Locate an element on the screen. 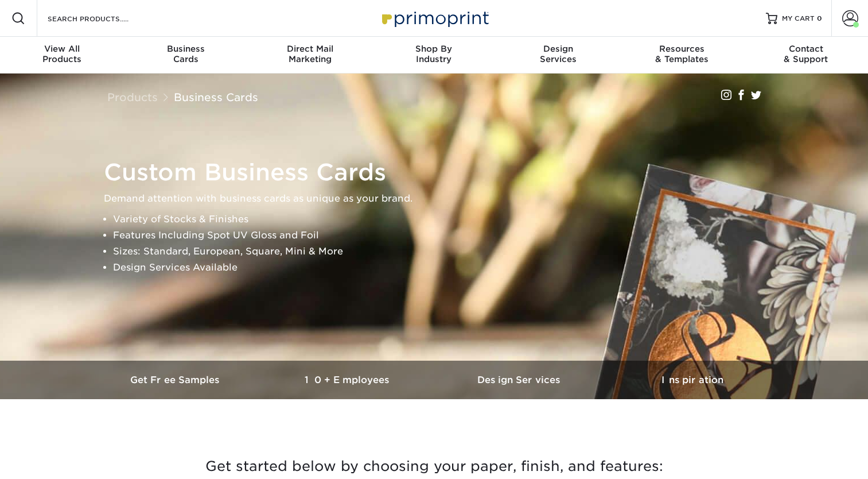  a: Shop ByIndustry is located at coordinates (433, 55).